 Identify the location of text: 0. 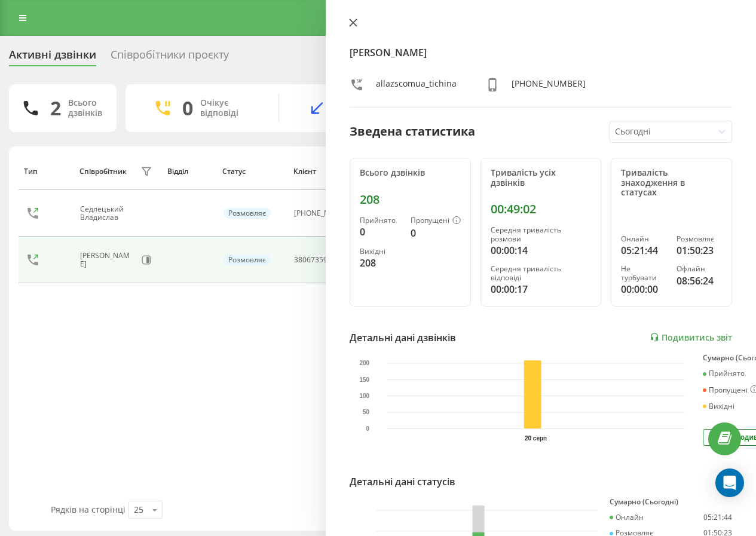
(368, 428).